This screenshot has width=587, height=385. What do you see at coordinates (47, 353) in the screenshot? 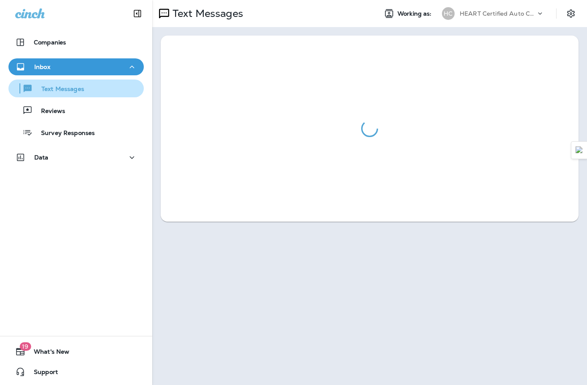
I see `span: What's New` at bounding box center [47, 353].